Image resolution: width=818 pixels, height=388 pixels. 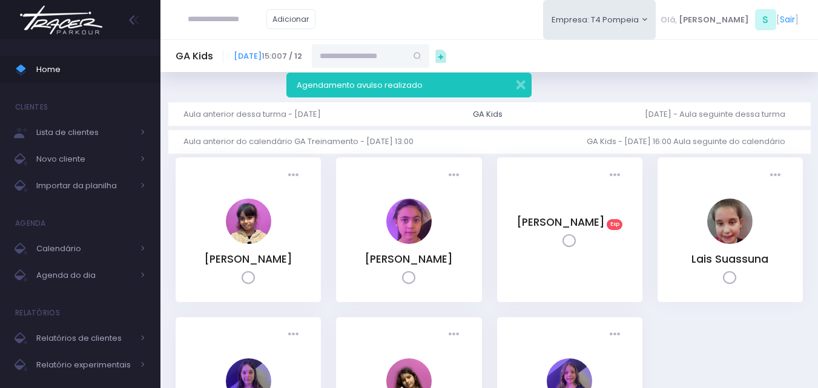 I want to click on span: Olá,, so click(x=668, y=20).